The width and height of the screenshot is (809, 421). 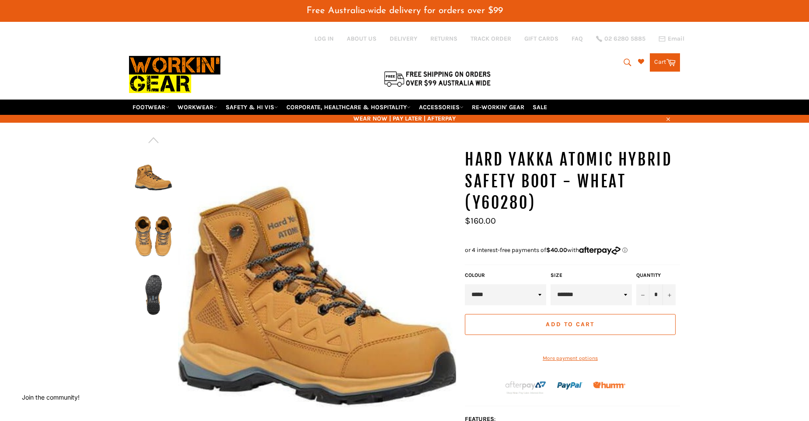 What do you see at coordinates (570, 386) in the screenshot?
I see `img: paypal.png` at bounding box center [570, 386].